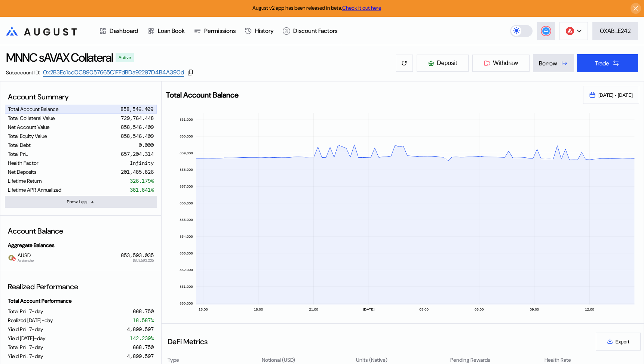  I want to click on a: 0x2B3Ec1cd0C89057665C1FFdBDa92297D4B4A390d, so click(113, 72).